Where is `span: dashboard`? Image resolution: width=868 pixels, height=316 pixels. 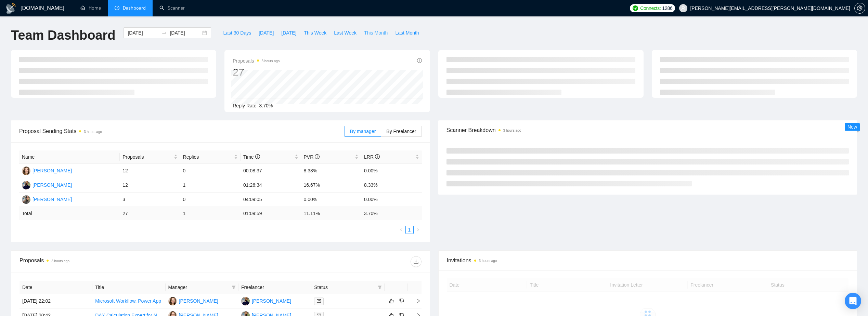 span: dashboard is located at coordinates (117, 8).